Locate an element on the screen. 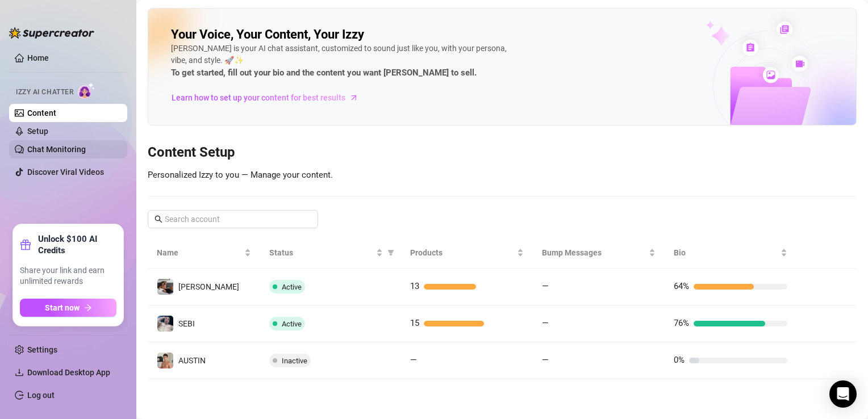 This screenshot has width=868, height=419. span: Learn how to set up your content for best results is located at coordinates (258, 97).